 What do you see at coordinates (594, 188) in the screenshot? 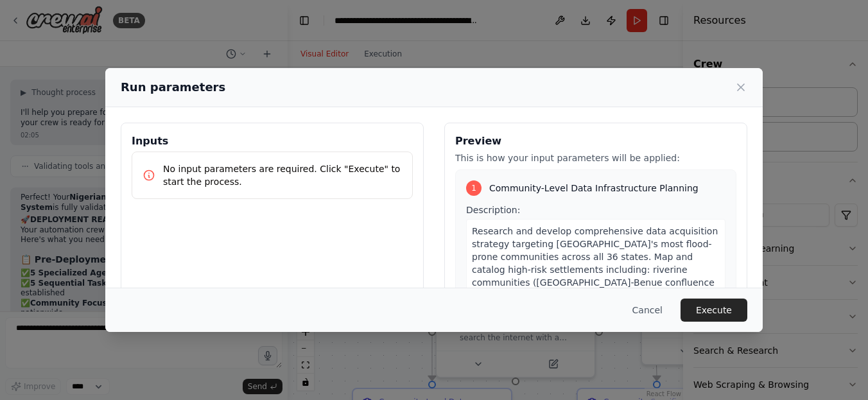
I see `span: Community-Level Data Infrastructure Planning` at bounding box center [594, 188].